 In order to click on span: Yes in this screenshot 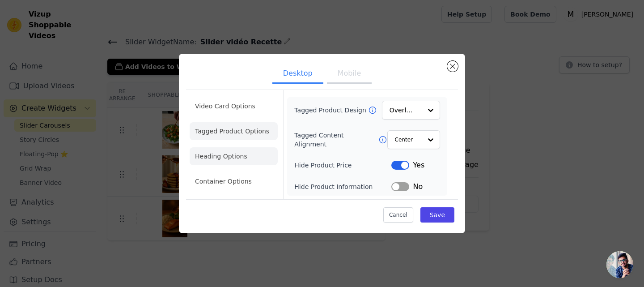, I will do `click(418, 165)`.